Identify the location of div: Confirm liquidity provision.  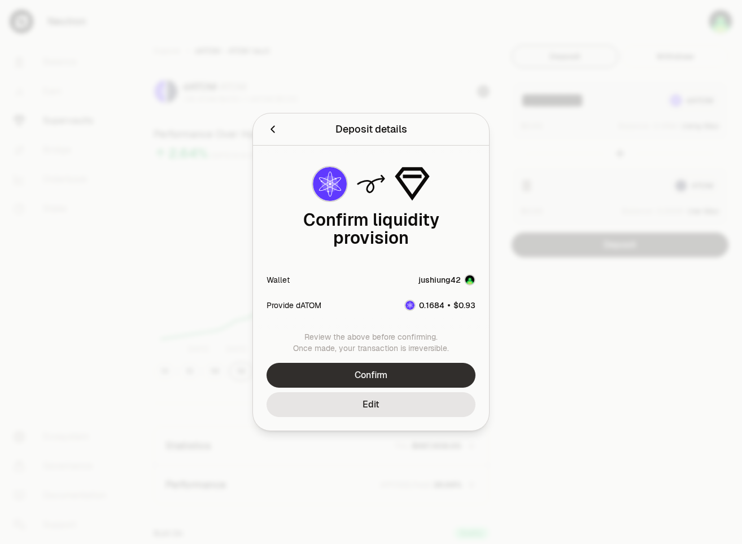
(371, 229).